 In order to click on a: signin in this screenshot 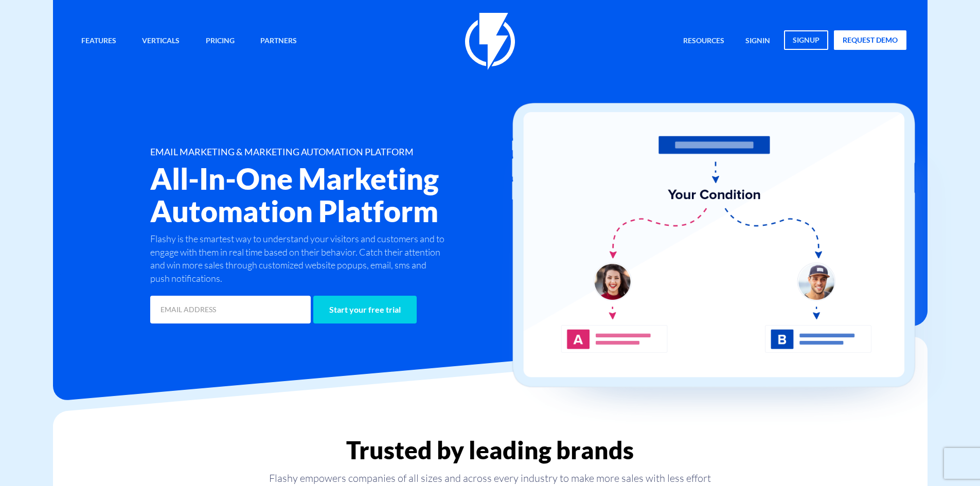, I will do `click(758, 41)`.